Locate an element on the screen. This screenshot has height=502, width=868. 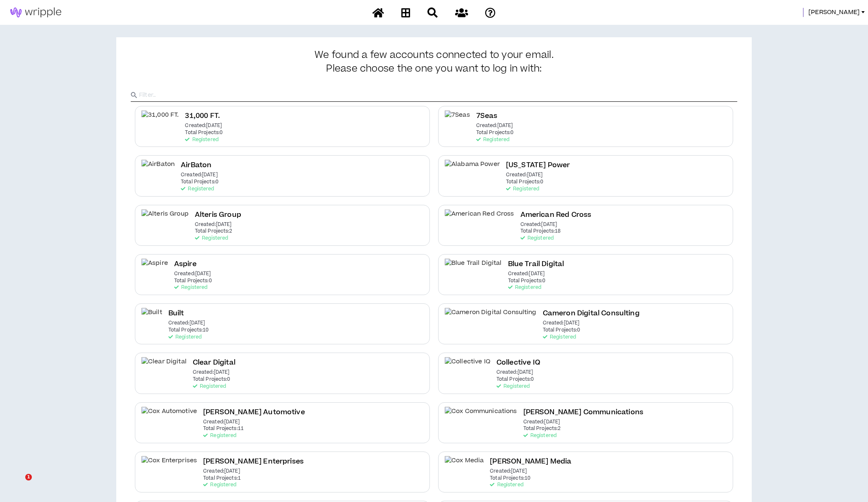
p: Total Projects: 11 is located at coordinates (223, 429).